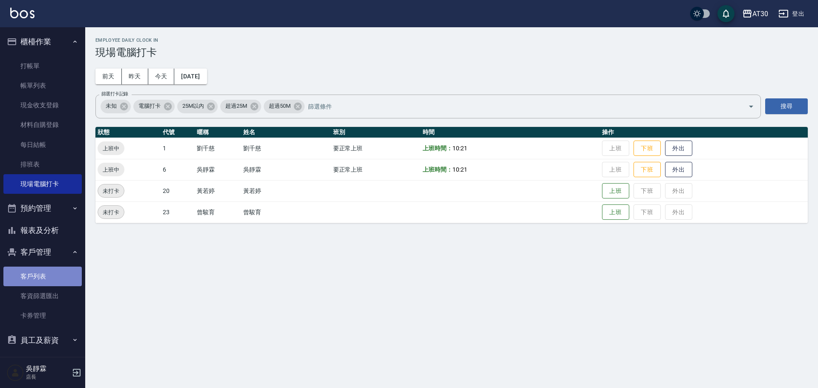  What do you see at coordinates (510, 132) in the screenshot?
I see `th: 時間` at bounding box center [510, 132].